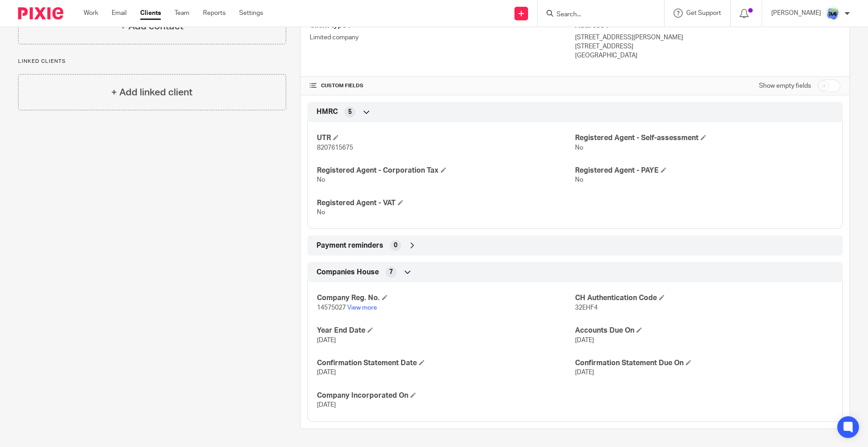 The height and width of the screenshot is (447, 868). What do you see at coordinates (446, 395) in the screenshot?
I see `h4: Company Incorporated On` at bounding box center [446, 395].